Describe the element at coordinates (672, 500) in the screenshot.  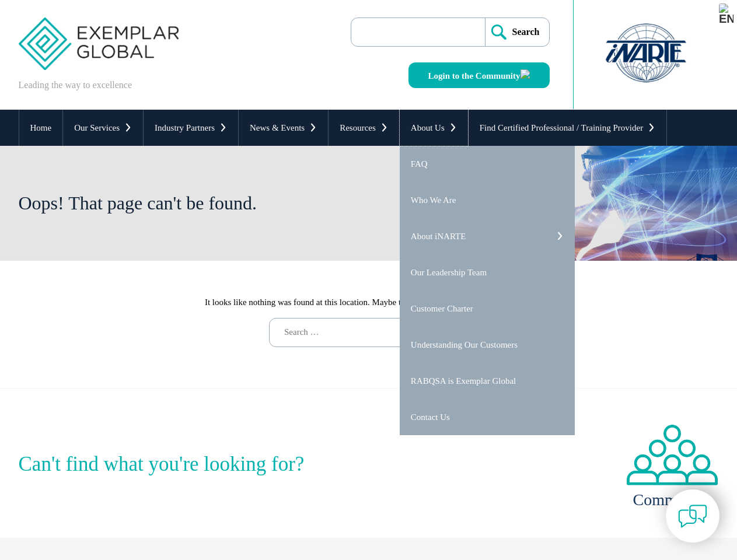
I see `h3: Community` at that location.